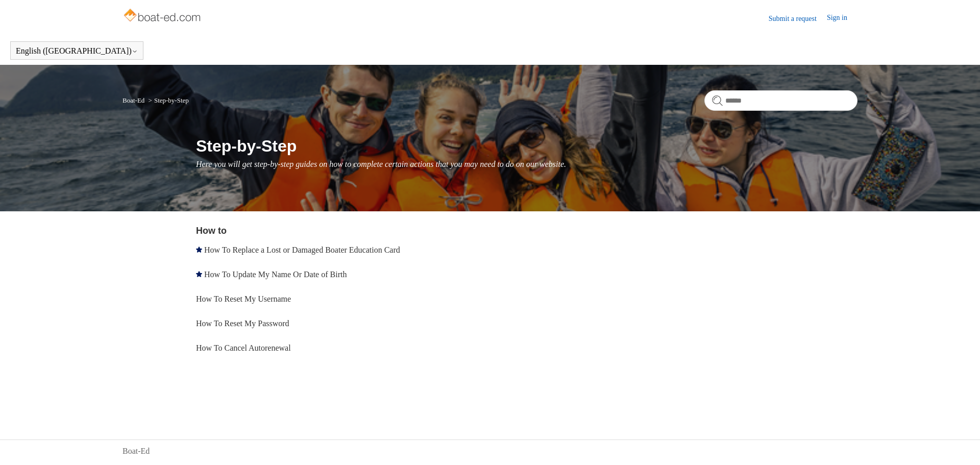  Describe the element at coordinates (302, 249) in the screenshot. I see `a: How To Replace a Lost or Damaged Boater Education Card` at that location.